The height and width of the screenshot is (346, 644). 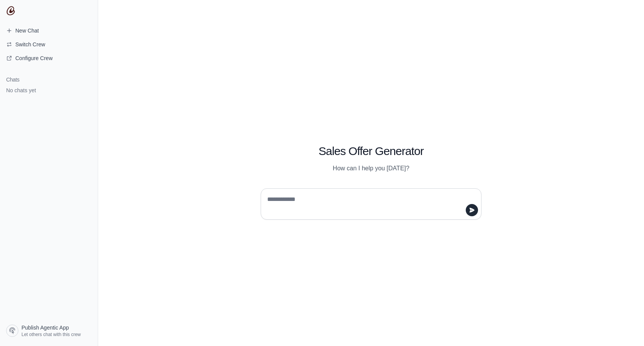 I want to click on span: Publish Agentic App, so click(x=45, y=328).